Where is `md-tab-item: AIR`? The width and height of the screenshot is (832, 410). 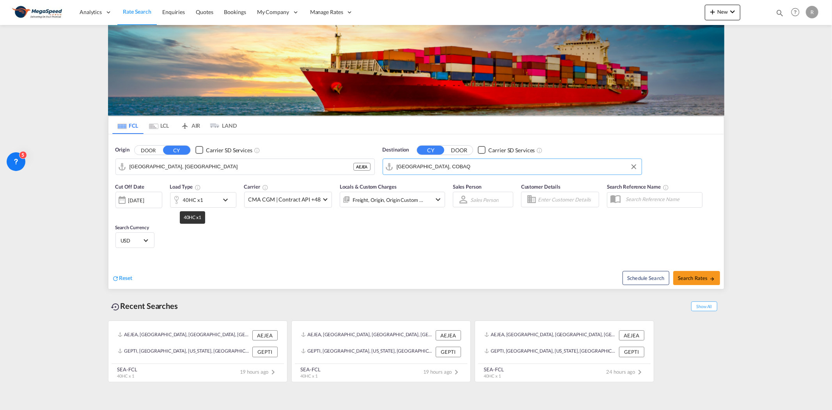 md-tab-item: AIR is located at coordinates (190, 125).